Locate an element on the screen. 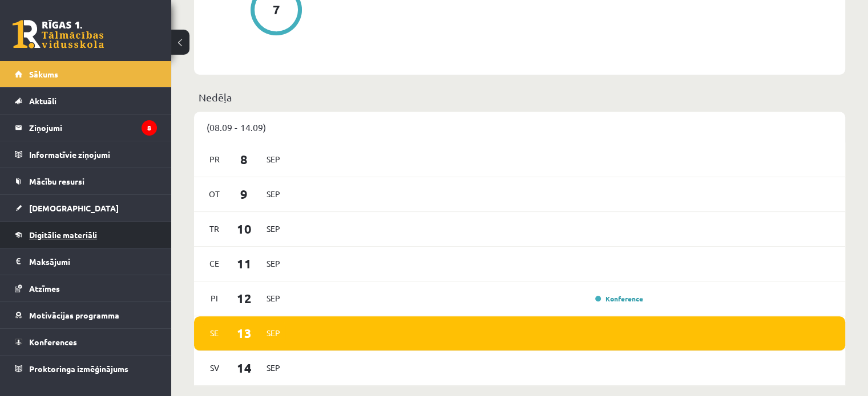  span: 12 is located at coordinates (244, 299).